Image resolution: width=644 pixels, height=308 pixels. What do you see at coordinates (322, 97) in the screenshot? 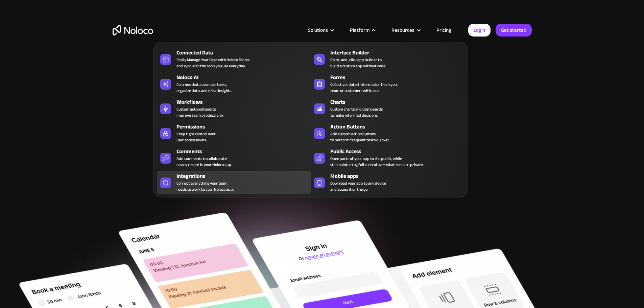
I see `h2: Business Apps for Teams` at bounding box center [322, 97].